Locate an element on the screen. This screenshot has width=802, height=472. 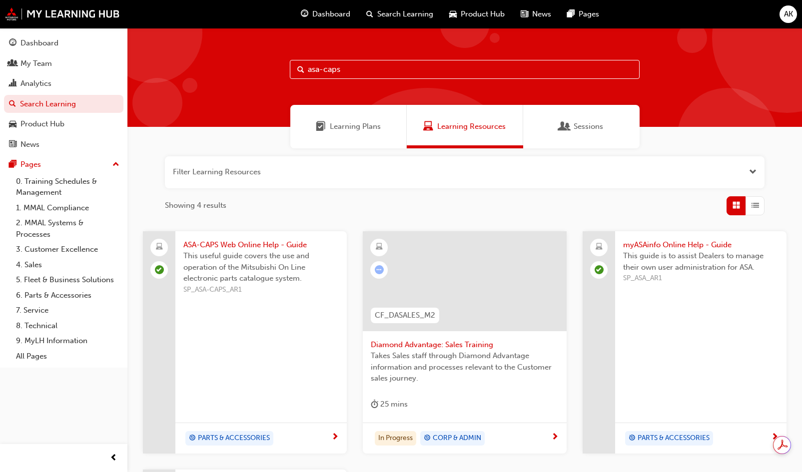
a: Dashboard is located at coordinates (63, 43).